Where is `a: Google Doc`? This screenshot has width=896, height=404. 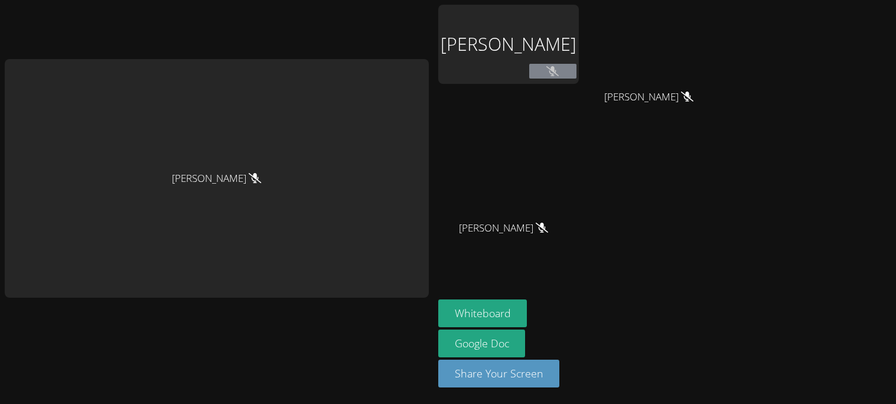 a: Google Doc is located at coordinates (482, 343).